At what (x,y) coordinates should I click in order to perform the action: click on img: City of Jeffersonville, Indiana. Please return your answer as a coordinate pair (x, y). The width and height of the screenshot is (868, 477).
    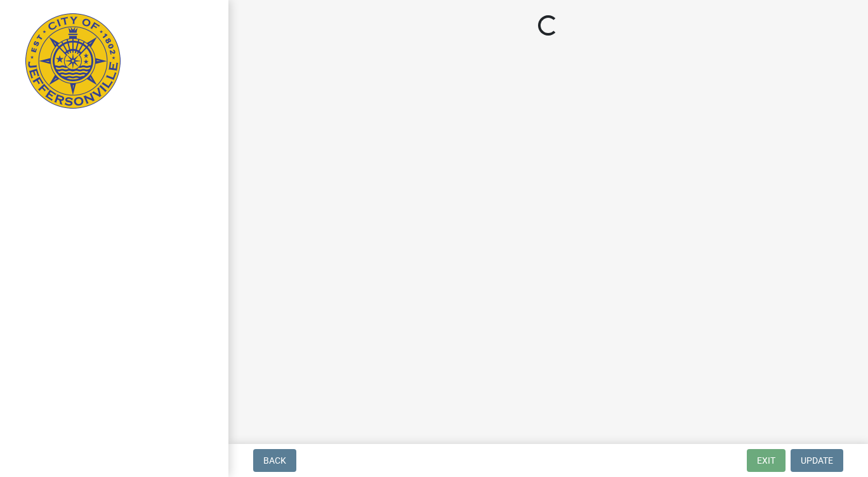
    Looking at the image, I should click on (73, 61).